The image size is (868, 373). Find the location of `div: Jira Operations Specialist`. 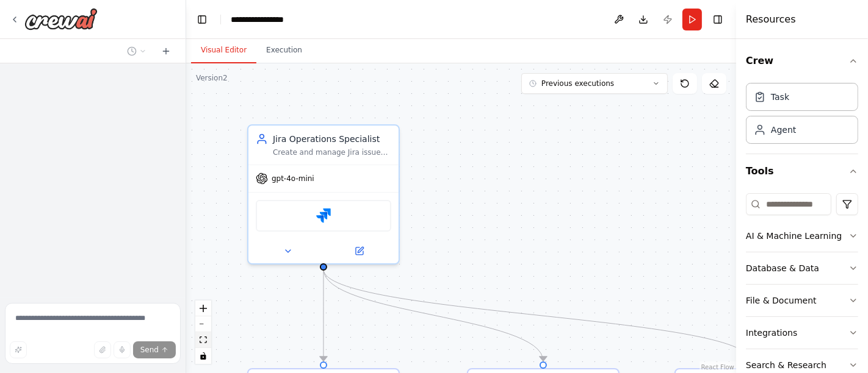

div: Jira Operations Specialist is located at coordinates (332, 139).